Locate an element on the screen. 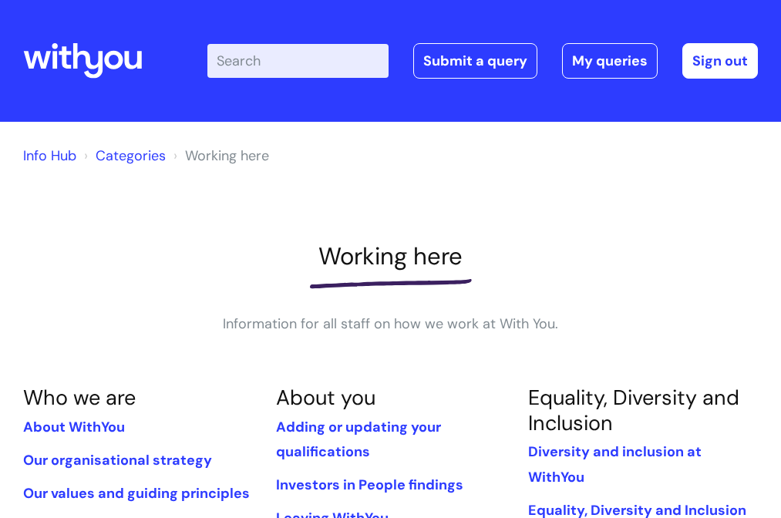  a: Categories is located at coordinates (130, 156).